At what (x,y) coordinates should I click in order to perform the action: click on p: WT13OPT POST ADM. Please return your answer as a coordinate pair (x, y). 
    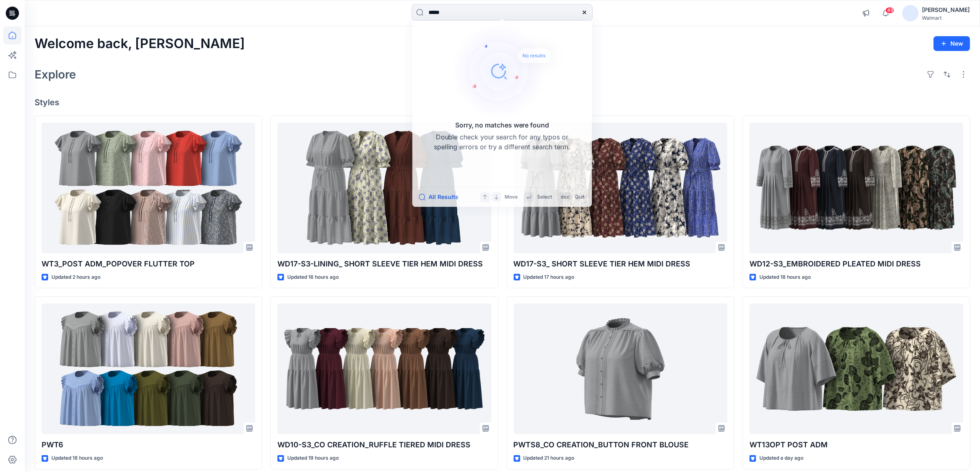
    Looking at the image, I should click on (856, 445).